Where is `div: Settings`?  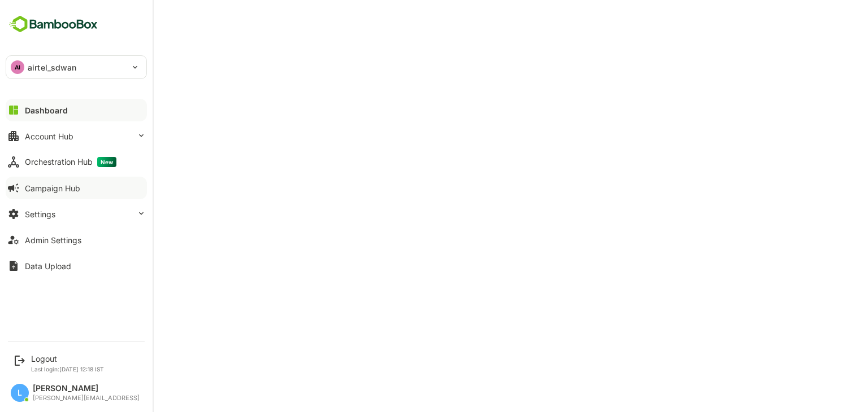 div: Settings is located at coordinates (40, 214).